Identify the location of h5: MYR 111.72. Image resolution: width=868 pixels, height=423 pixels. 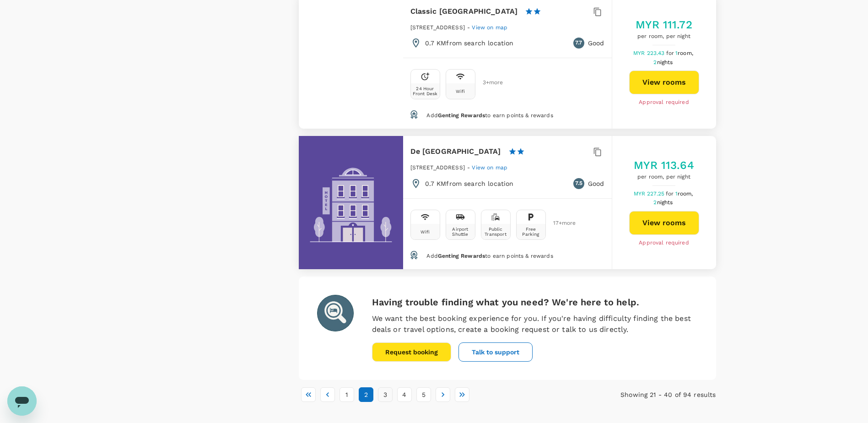
(664, 25).